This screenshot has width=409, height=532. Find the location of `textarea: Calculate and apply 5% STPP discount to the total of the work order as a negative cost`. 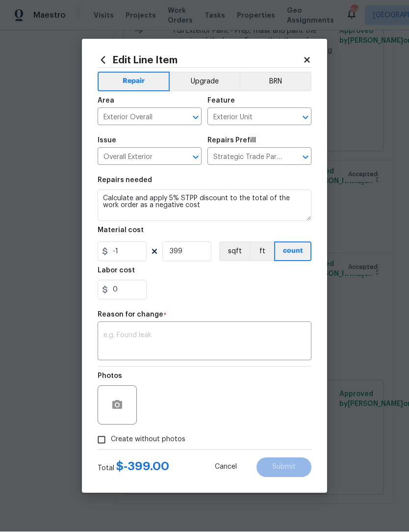

textarea: Calculate and apply 5% STPP discount to the total of the work order as a negative cost is located at coordinates (205, 206).